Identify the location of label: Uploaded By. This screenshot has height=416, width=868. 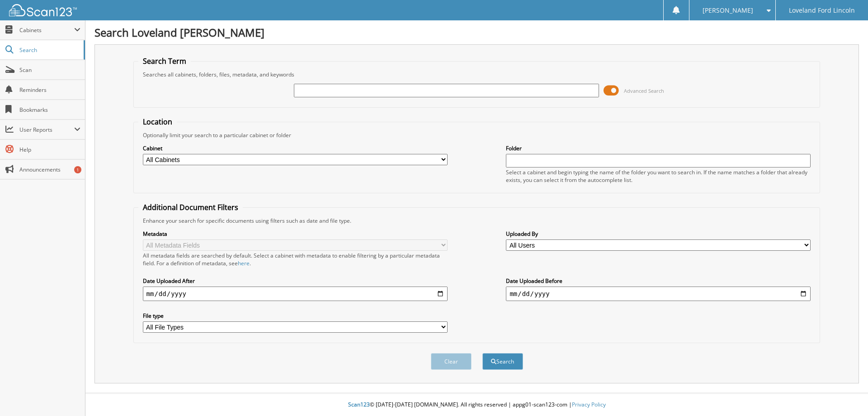
(658, 233).